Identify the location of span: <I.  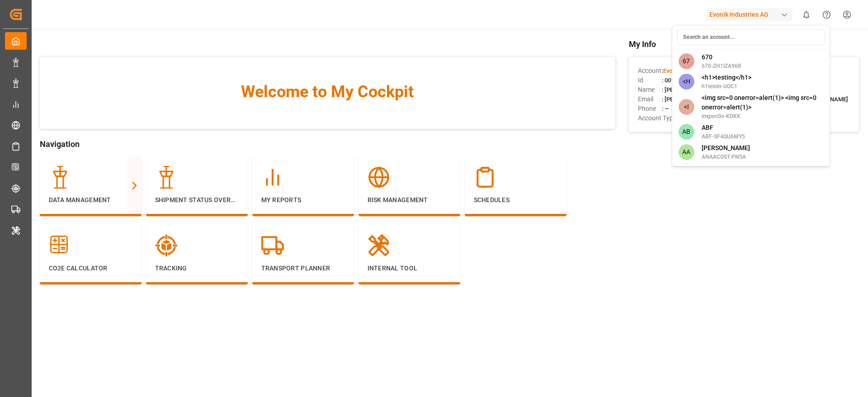
(686, 106).